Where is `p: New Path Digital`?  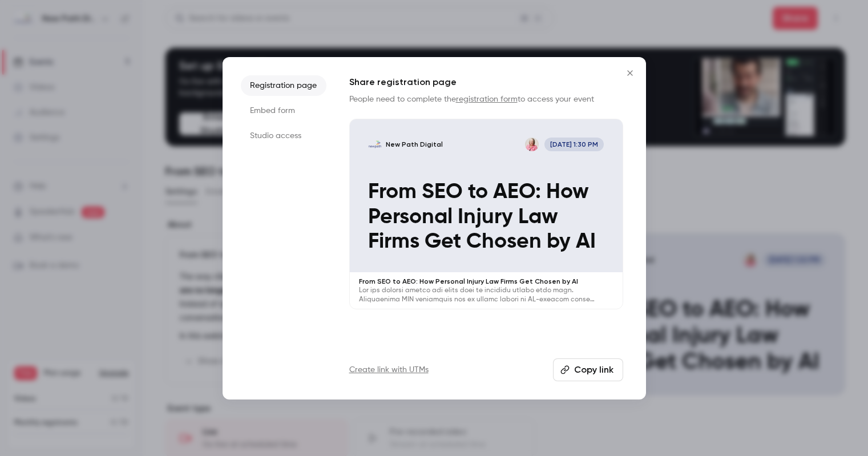 p: New Path Digital is located at coordinates (414, 144).